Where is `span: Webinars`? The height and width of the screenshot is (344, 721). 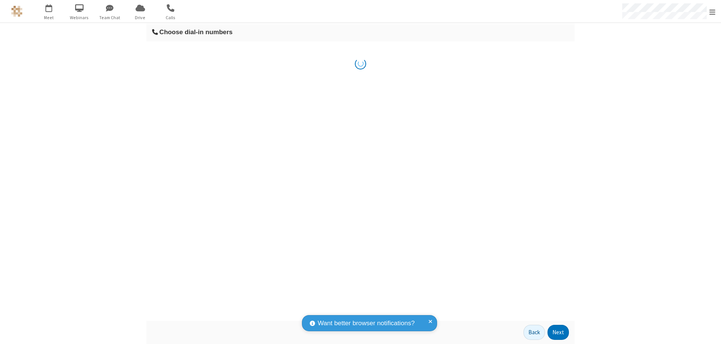 span: Webinars is located at coordinates (79, 18).